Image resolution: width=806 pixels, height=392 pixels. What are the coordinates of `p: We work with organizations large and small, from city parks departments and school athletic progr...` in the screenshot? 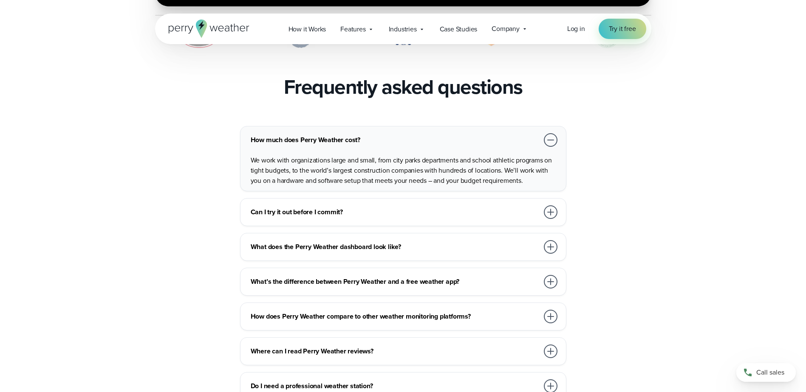 It's located at (405, 171).